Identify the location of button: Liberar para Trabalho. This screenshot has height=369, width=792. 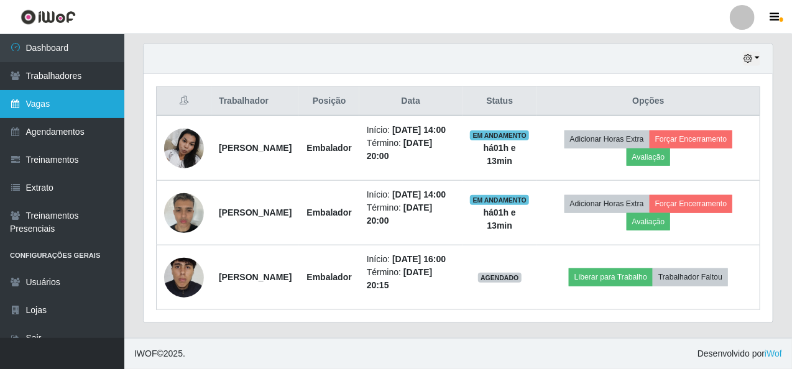
(610, 277).